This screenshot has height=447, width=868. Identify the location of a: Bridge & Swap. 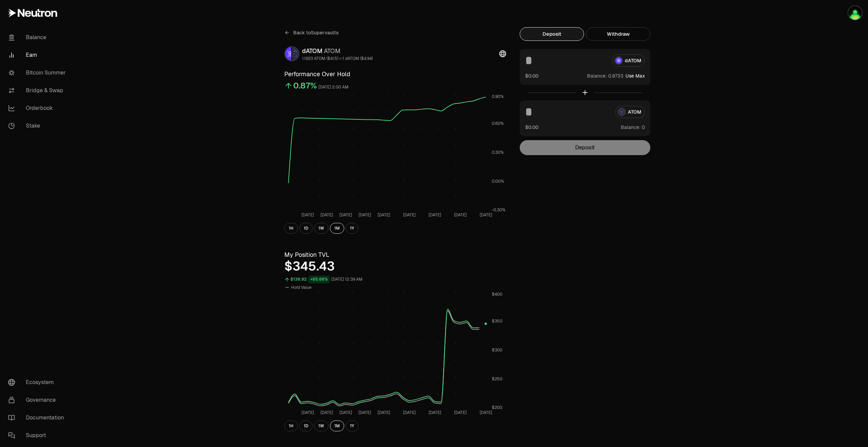
(38, 90).